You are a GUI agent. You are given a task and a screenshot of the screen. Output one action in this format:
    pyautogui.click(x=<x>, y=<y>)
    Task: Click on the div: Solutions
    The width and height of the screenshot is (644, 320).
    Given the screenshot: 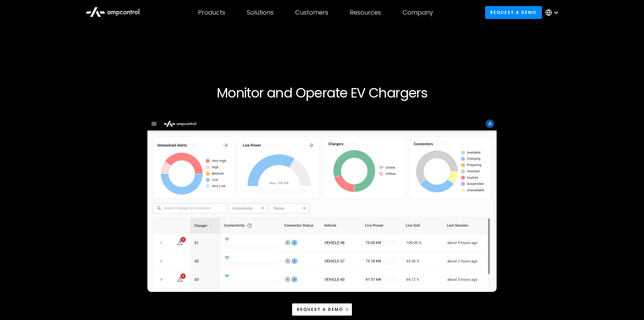 What is the action you would take?
    pyautogui.click(x=260, y=12)
    